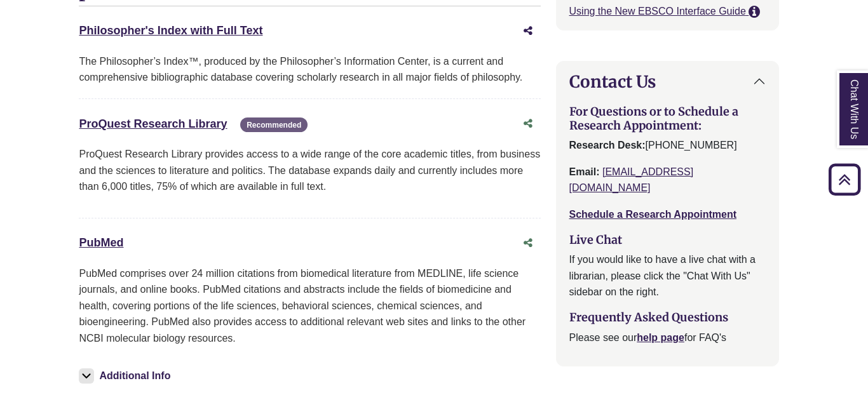 This screenshot has width=868, height=402. What do you see at coordinates (660, 337) in the screenshot?
I see `a: help page` at bounding box center [660, 337].